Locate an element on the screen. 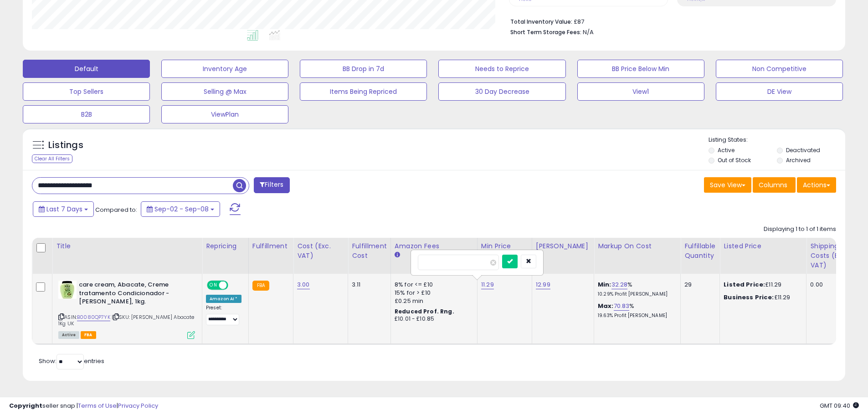 This screenshot has width=868, height=415. strong: Copyright is located at coordinates (26, 405).